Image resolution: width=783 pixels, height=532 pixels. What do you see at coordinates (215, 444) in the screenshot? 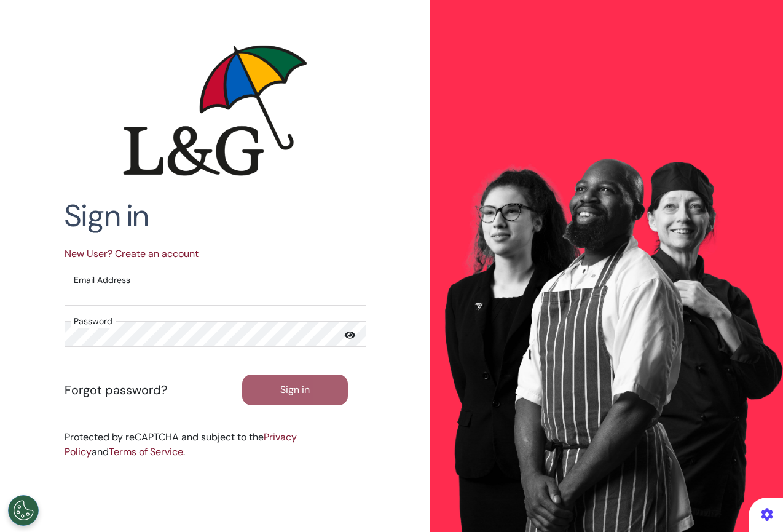
I see `div: Protected by reCAPTCHA and subject to the and .` at bounding box center [215, 444].